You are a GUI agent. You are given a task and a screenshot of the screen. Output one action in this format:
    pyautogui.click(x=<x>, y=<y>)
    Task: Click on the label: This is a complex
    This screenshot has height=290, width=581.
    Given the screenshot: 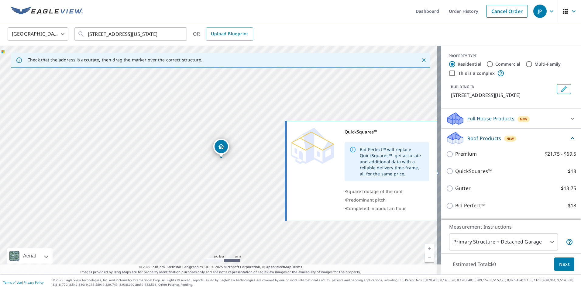 What is the action you would take?
    pyautogui.click(x=477, y=73)
    